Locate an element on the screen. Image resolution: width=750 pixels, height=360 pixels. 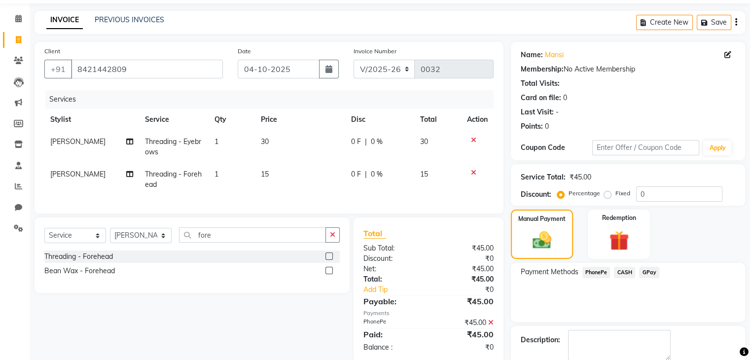
input: Enter Offer / Coupon Code is located at coordinates (646, 148).